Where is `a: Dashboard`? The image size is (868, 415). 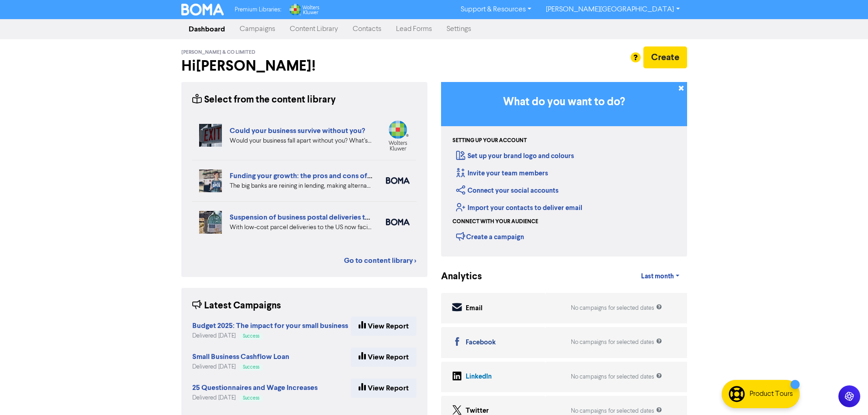
a: Dashboard is located at coordinates (206, 29).